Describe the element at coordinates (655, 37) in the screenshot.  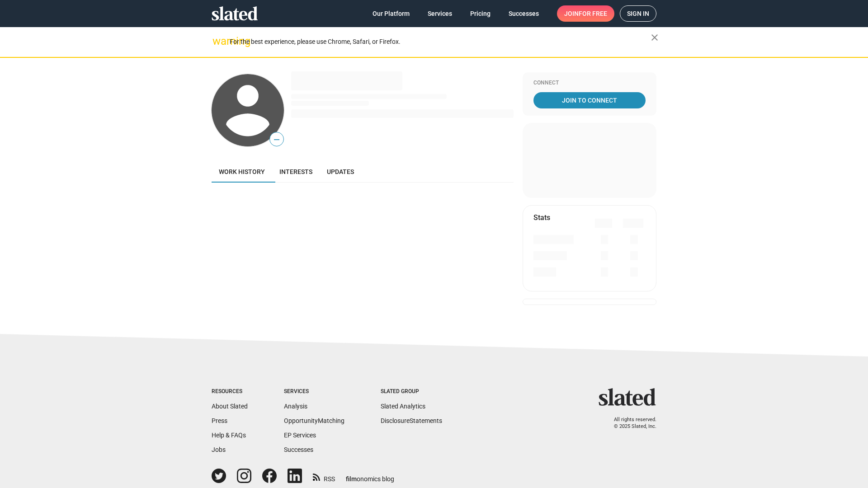
I see `mat-icon: close` at that location.